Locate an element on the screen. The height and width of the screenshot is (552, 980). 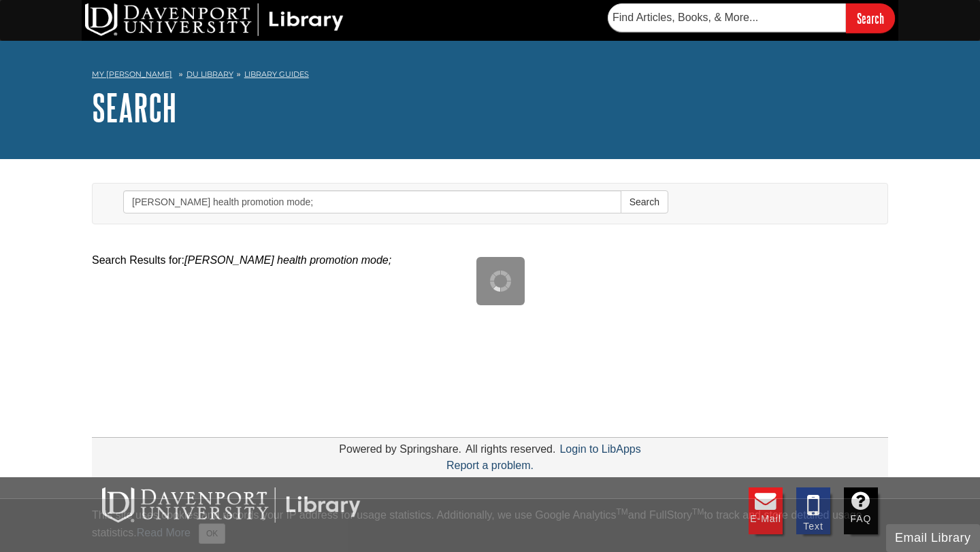
a: Text is located at coordinates (813, 511).